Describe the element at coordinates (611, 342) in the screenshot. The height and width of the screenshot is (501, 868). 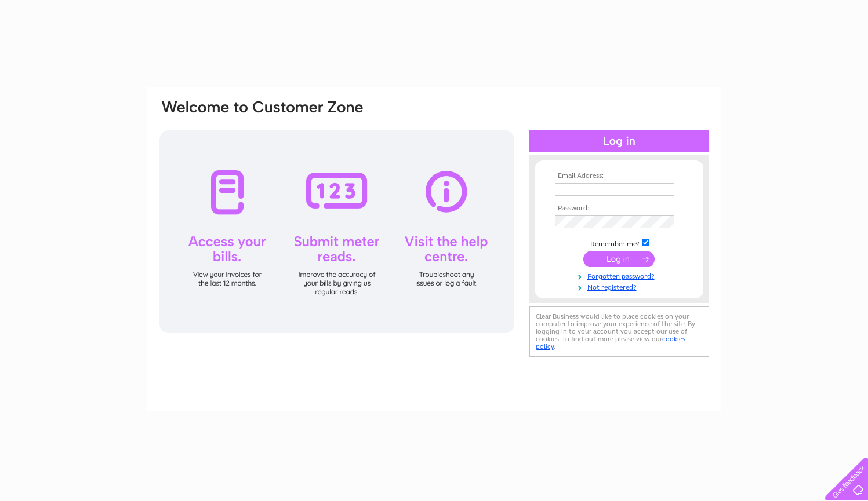
I see `a: cookies policy` at that location.